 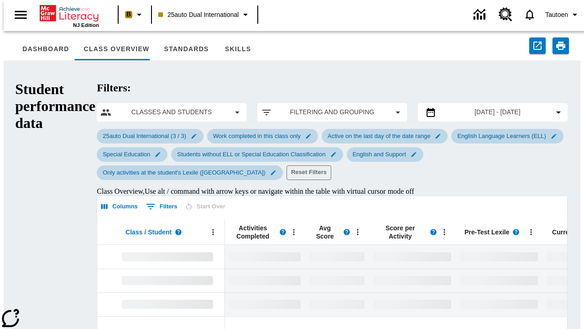 What do you see at coordinates (516, 232) in the screenshot?
I see `button: Read more about Pre-Test Lexile` at bounding box center [516, 232].